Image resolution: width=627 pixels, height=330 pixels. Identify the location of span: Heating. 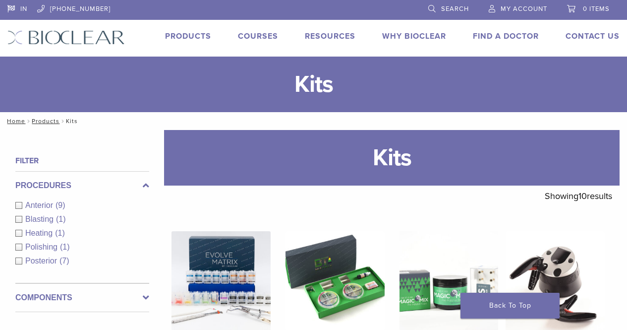
(40, 232).